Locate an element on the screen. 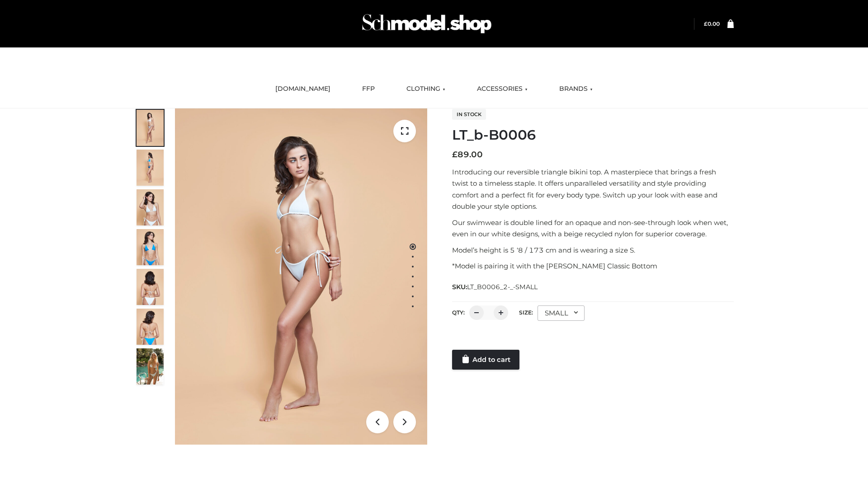  img: ArielClassicBikiniTop_CloudNine_AzureSky_OW114ECO_1 is located at coordinates (301, 276).